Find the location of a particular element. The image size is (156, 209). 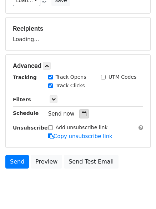

label: Track Opens is located at coordinates (71, 77).